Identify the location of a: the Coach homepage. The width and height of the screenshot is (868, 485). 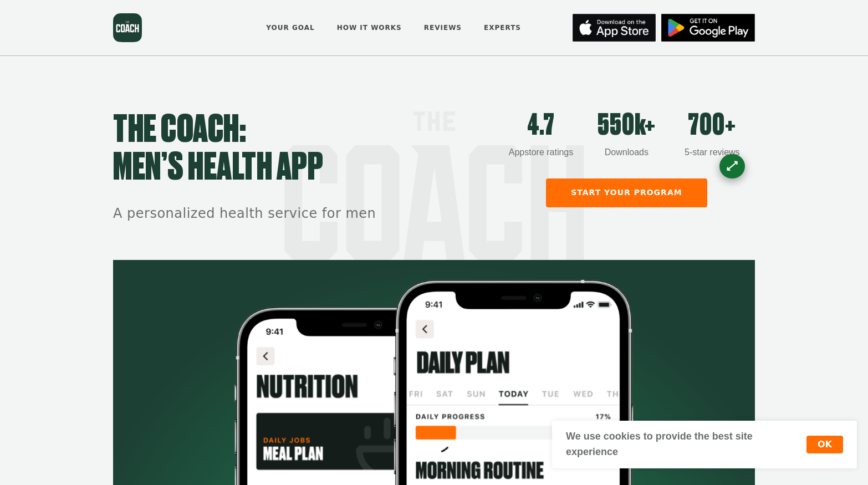
(127, 28).